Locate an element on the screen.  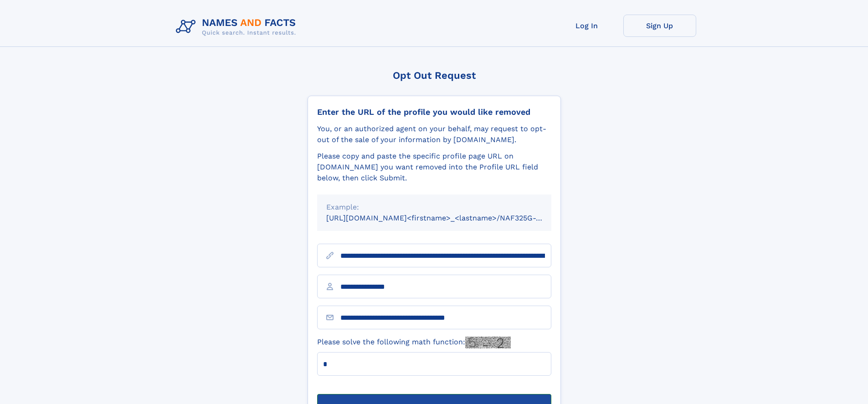
a: Log In is located at coordinates (587, 26).